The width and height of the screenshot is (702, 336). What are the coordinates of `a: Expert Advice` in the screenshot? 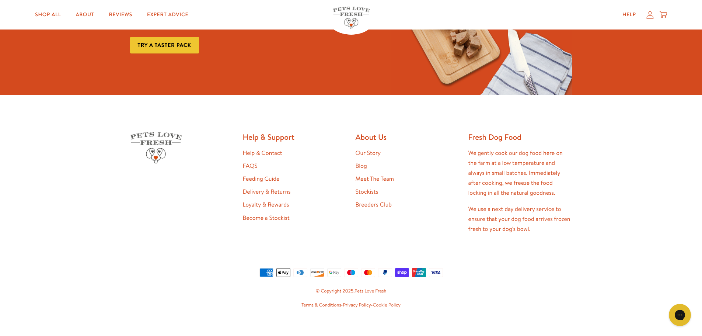 It's located at (168, 15).